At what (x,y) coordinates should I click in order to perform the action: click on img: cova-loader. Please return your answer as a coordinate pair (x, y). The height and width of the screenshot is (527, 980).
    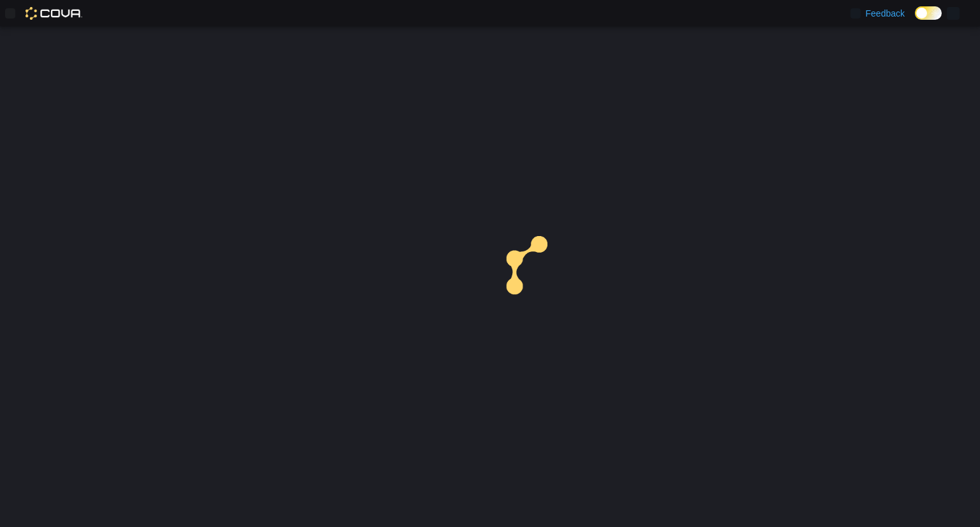
    Looking at the image, I should click on (538, 275).